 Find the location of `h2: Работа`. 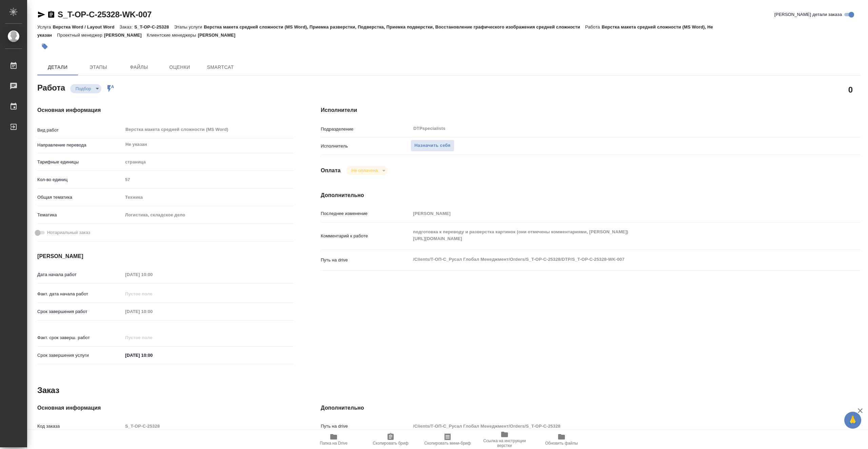

h2: Работа is located at coordinates (51, 87).